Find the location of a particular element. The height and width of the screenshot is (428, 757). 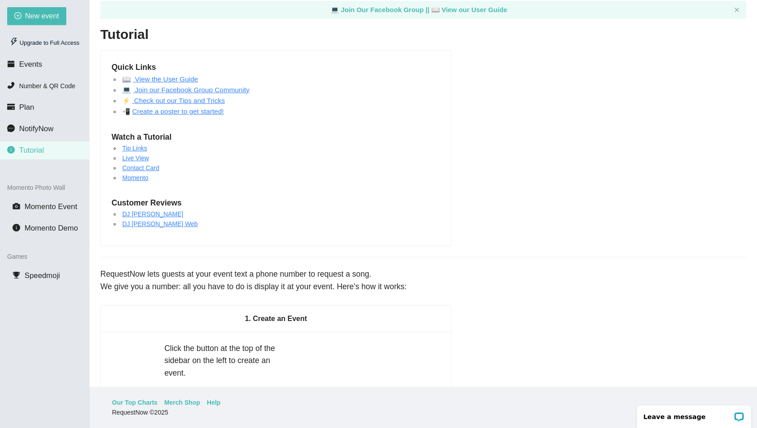

div: Upgrade to Full Access is located at coordinates (44, 43).